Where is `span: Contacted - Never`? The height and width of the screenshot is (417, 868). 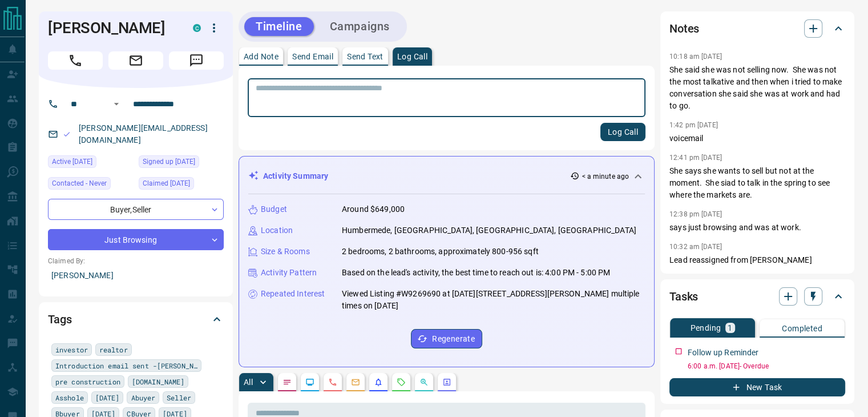 span: Contacted - Never is located at coordinates (79, 183).